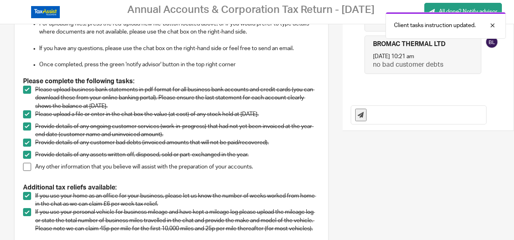  Describe the element at coordinates (418, 65) in the screenshot. I see `p: no bad customer debts` at that location.